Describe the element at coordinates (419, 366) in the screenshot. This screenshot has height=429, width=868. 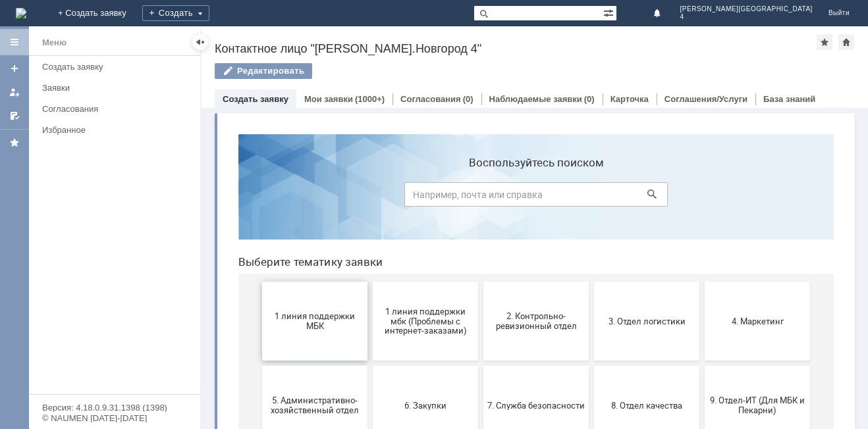
I see `button: Отдел-ИТ (Офис)` at that location.